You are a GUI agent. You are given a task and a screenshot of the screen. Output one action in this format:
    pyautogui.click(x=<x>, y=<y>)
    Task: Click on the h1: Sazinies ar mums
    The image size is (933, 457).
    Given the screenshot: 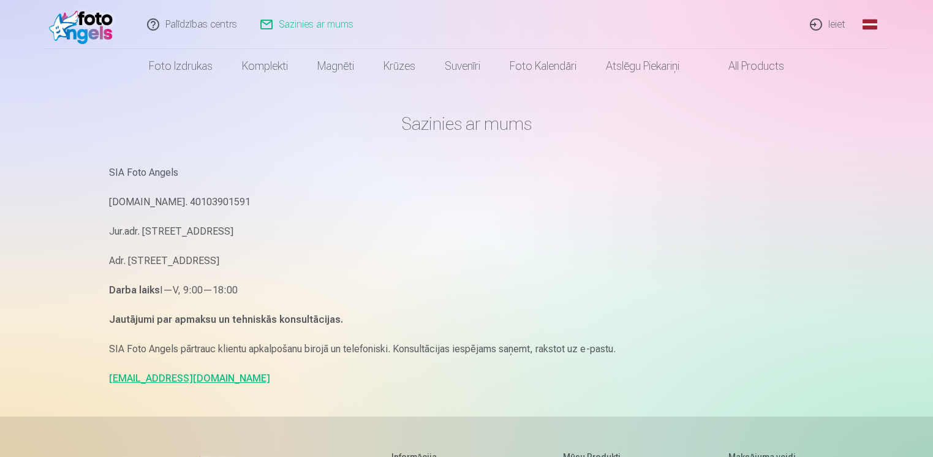 What is the action you would take?
    pyautogui.click(x=467, y=124)
    